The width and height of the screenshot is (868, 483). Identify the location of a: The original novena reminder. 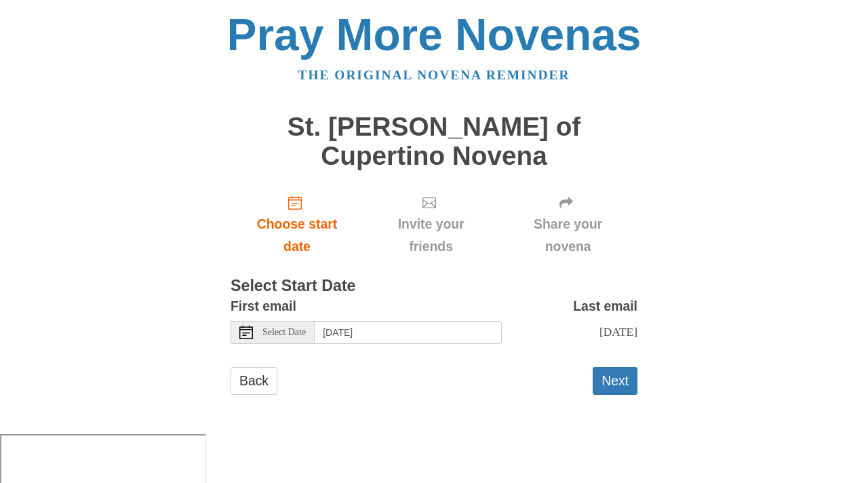
(434, 75).